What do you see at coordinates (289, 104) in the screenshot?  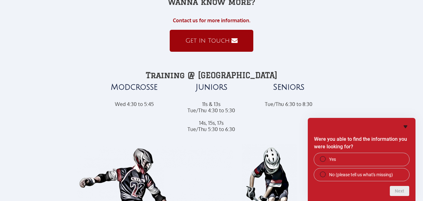 I see `p: Tue/Thu 6:30 to 8:30` at bounding box center [289, 104].